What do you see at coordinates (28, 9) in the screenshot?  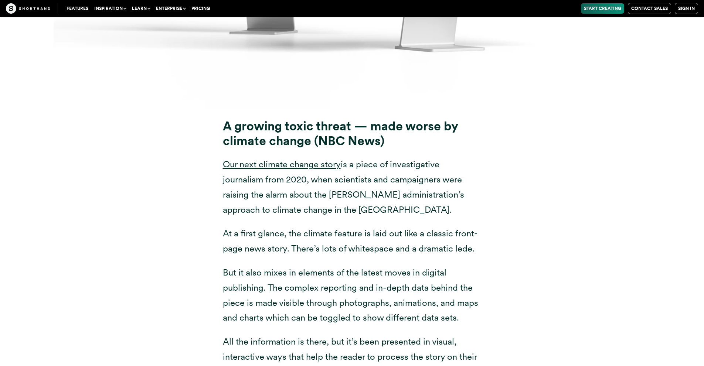 I see `img: The Craft` at bounding box center [28, 9].